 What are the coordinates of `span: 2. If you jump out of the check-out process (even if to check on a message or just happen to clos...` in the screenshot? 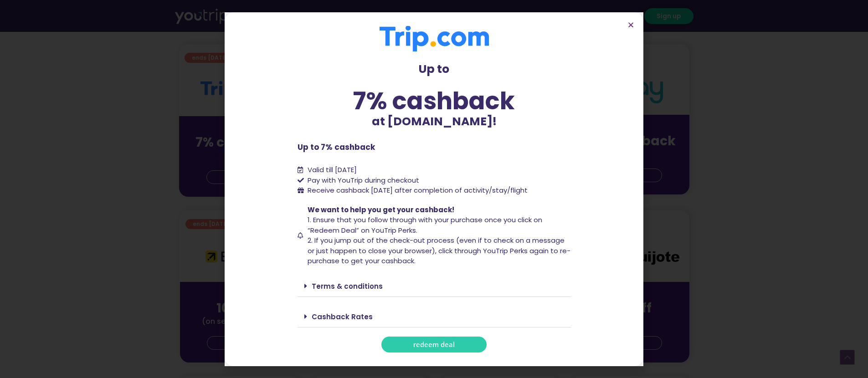 It's located at (439, 250).